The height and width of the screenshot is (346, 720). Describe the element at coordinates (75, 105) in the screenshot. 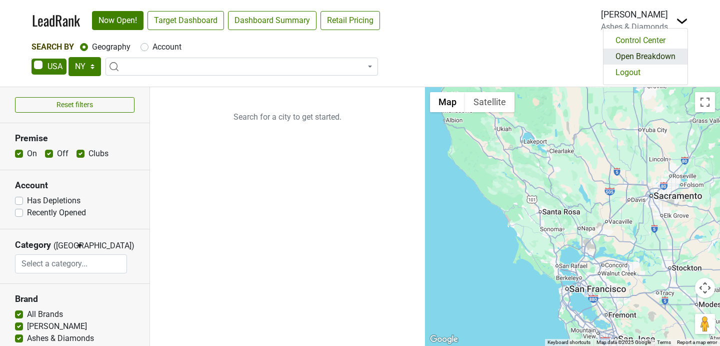

I see `button: Reset filters` at that location.